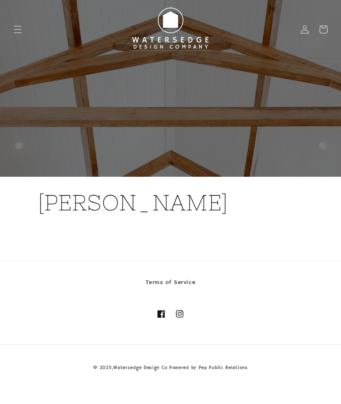  Describe the element at coordinates (140, 368) in the screenshot. I see `a: Watersedge Design Co` at that location.